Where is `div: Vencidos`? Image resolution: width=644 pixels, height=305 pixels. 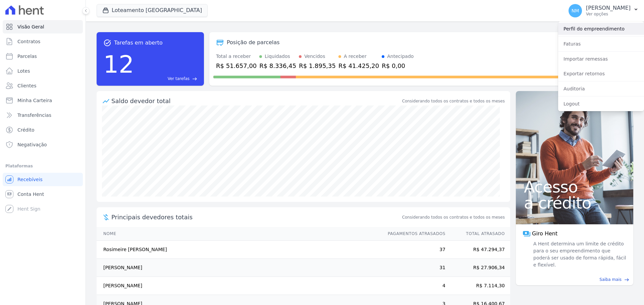 div: Vencidos is located at coordinates (314, 56).